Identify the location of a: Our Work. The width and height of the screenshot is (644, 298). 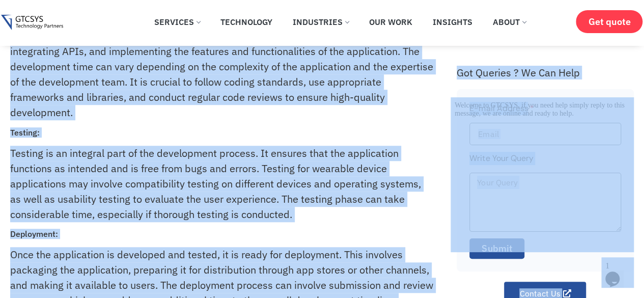
(391, 22).